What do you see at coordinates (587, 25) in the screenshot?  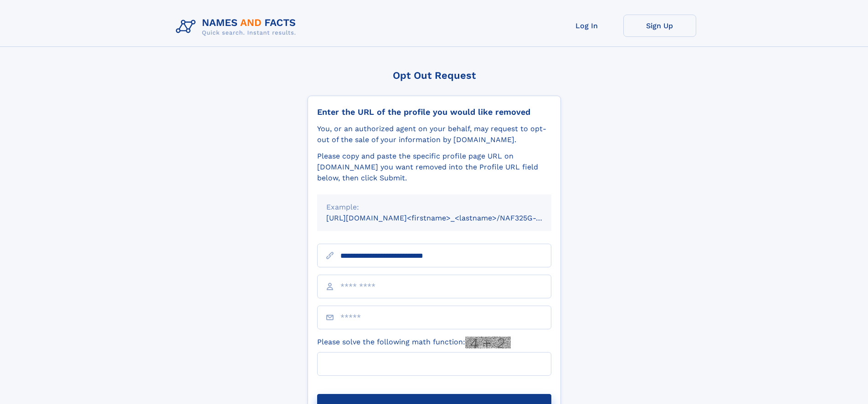 I see `a: Log In` at bounding box center [587, 25].